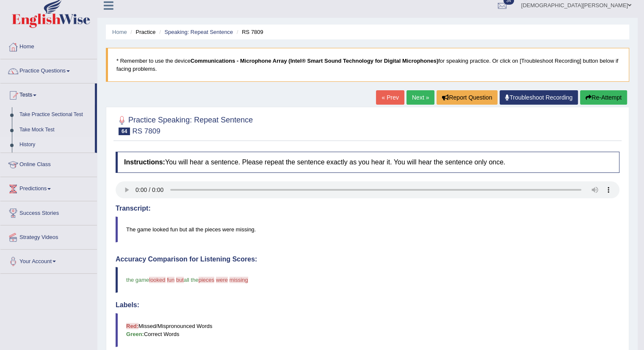  Describe the element at coordinates (146, 131) in the screenshot. I see `small: RS 7809` at that location.